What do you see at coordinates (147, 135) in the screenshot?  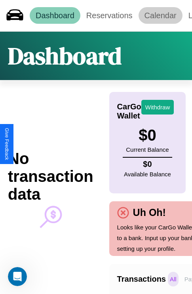 I see `h3: $ 0` at bounding box center [147, 135].